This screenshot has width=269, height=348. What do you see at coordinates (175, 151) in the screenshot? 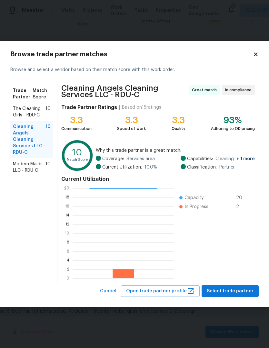
I see `span: Why this trade partner is a great match:` at bounding box center [175, 151].